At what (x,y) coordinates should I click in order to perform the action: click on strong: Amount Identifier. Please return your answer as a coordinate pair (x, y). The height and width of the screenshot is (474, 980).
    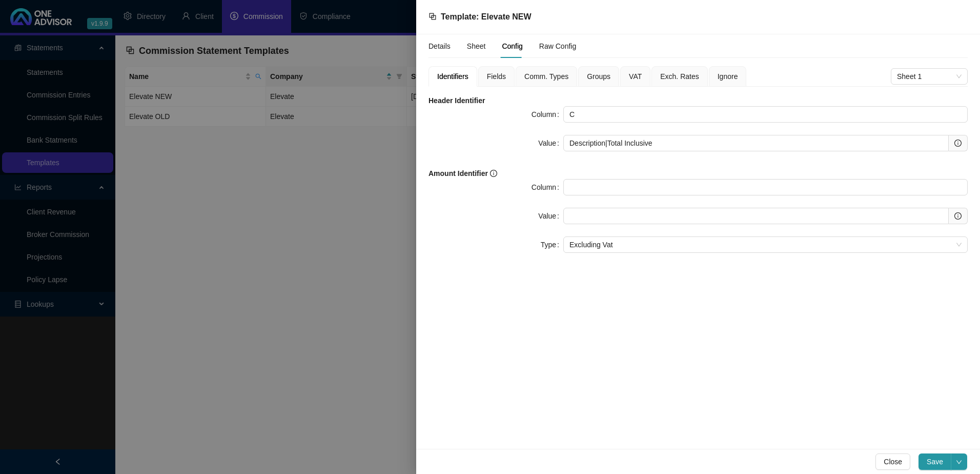
    Looking at the image, I should click on (463, 174).